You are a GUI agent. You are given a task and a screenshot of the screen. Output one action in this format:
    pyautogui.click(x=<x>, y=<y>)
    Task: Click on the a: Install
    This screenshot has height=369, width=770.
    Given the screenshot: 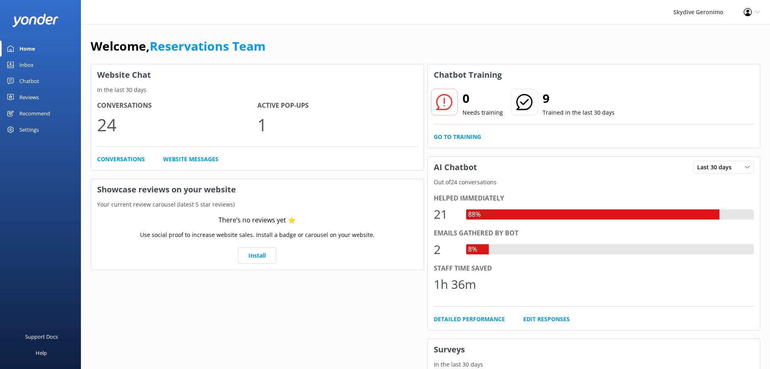 What is the action you would take?
    pyautogui.click(x=257, y=255)
    